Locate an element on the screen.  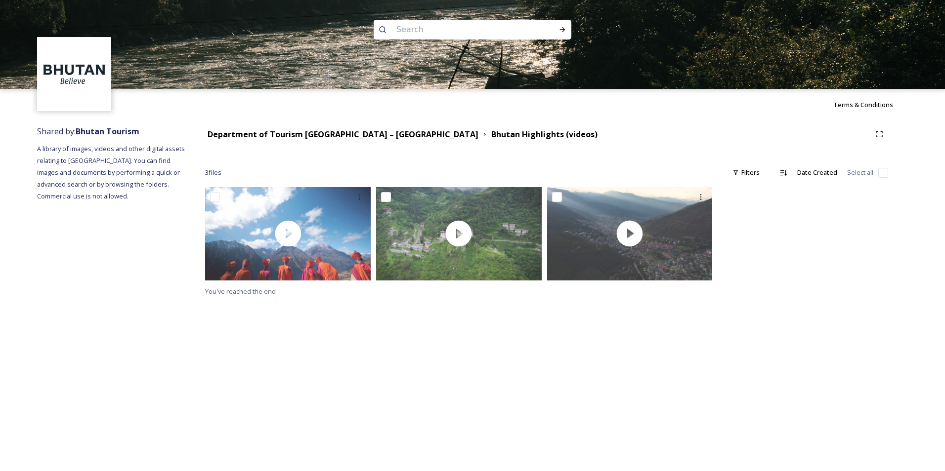
a: Terms & Conditions is located at coordinates (870, 105).